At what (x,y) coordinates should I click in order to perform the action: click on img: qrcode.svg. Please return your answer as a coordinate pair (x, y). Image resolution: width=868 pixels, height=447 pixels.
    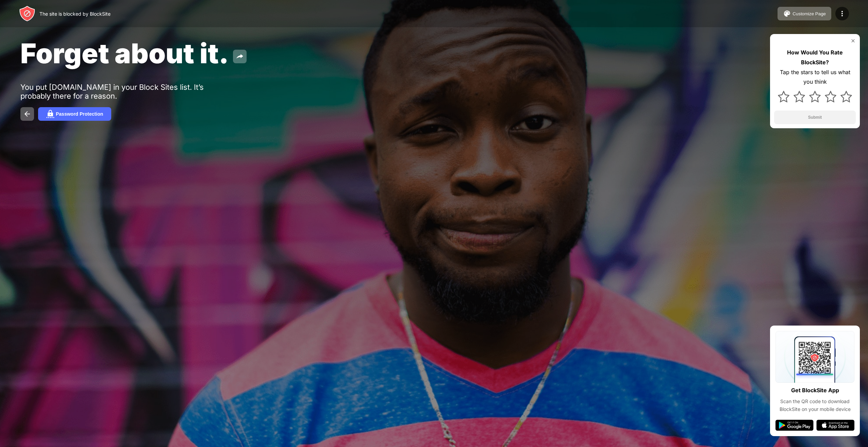
    Looking at the image, I should click on (815, 357).